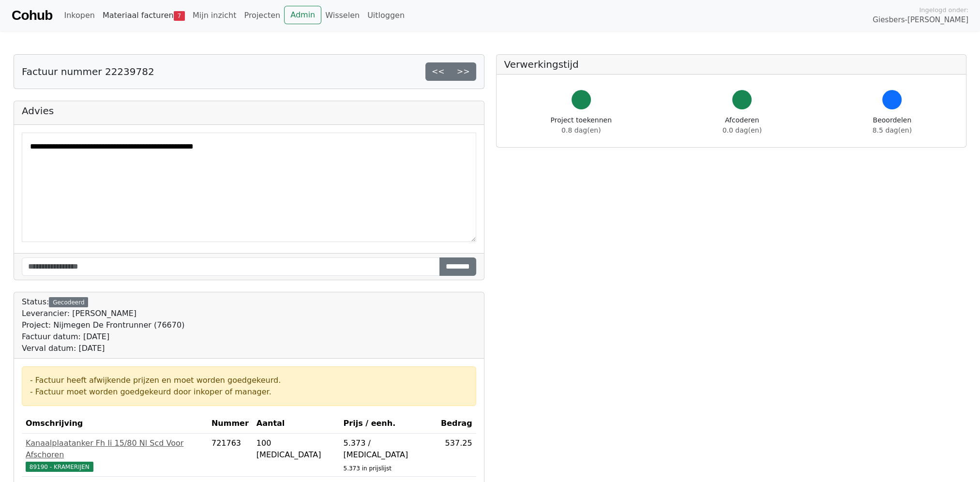 The height and width of the screenshot is (482, 980). What do you see at coordinates (179, 16) in the screenshot?
I see `span: 7` at bounding box center [179, 16].